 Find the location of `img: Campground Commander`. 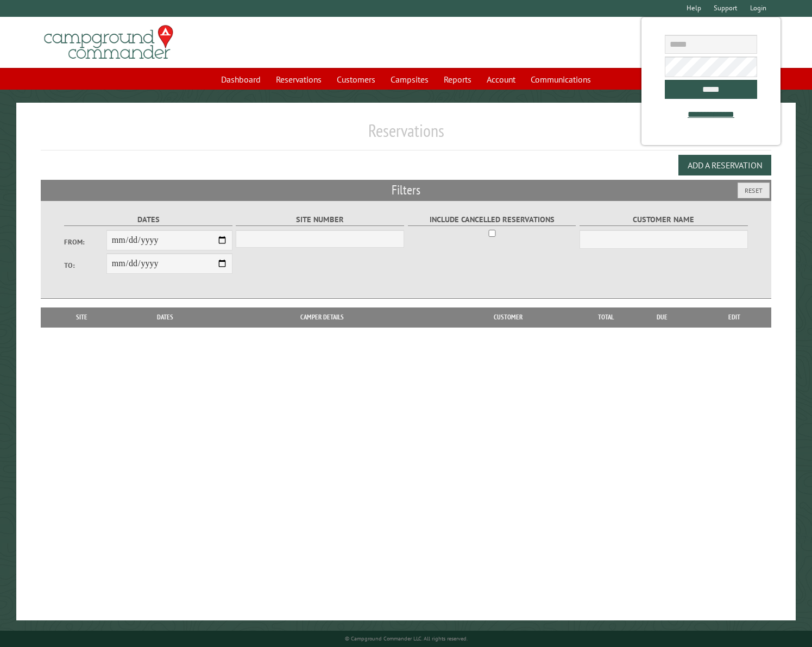

img: Campground Commander is located at coordinates (109, 42).